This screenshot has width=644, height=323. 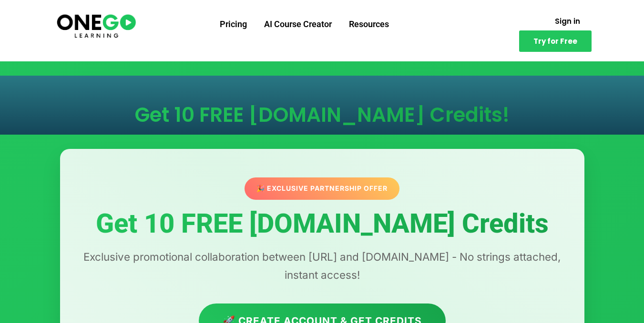 I want to click on a: Pricing, so click(x=233, y=24).